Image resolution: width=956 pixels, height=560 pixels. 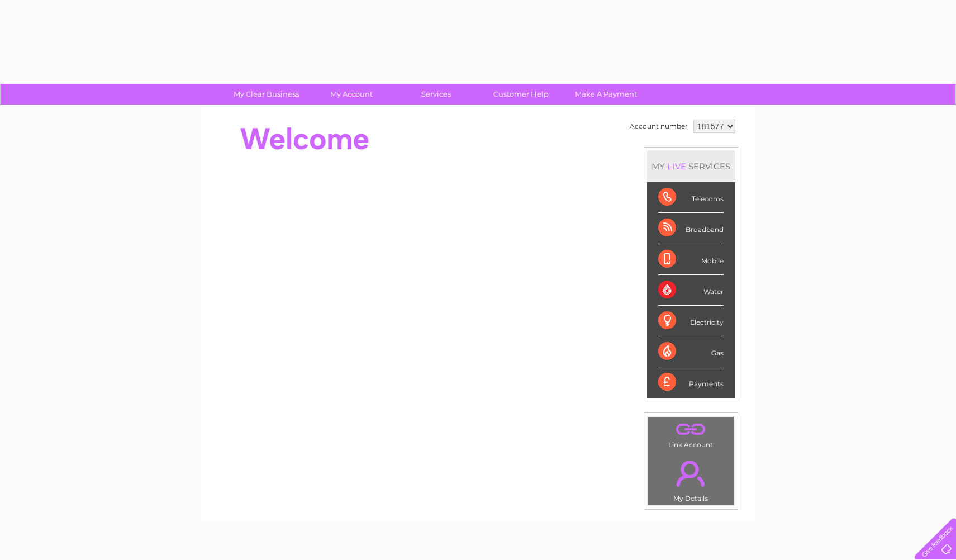 I want to click on td: Account number, so click(x=659, y=127).